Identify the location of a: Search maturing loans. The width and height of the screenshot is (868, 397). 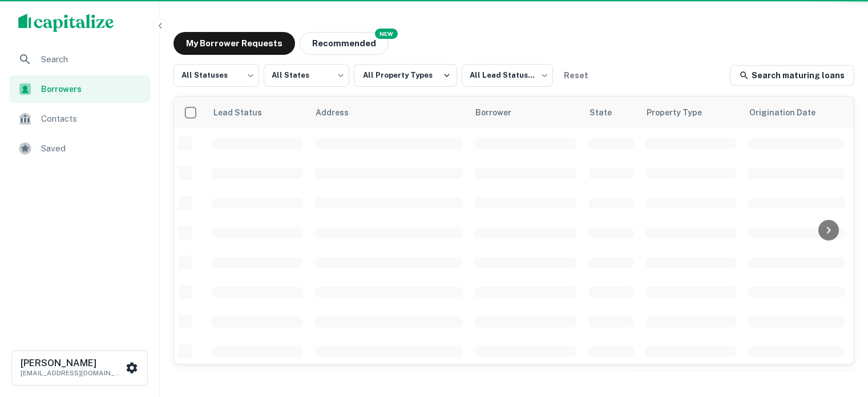
(792, 76).